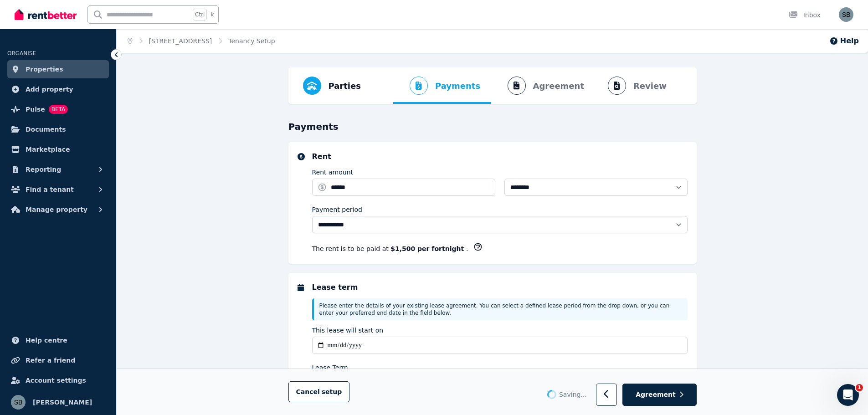  I want to click on button: Cancelsetup, so click(319, 392).